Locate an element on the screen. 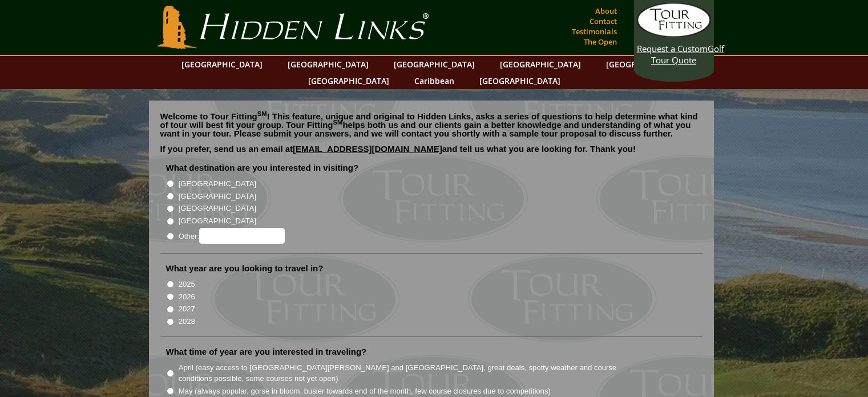  input: Other: is located at coordinates (242, 236).